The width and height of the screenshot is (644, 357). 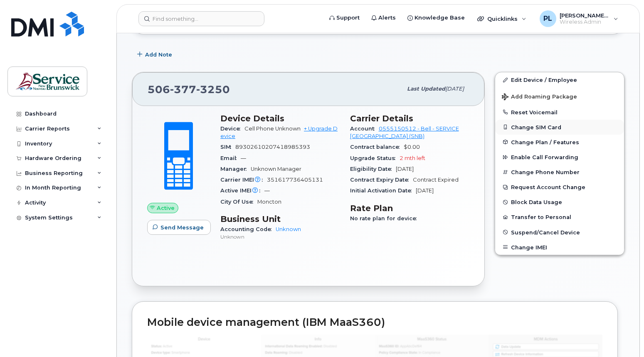 I want to click on button: Send Message, so click(x=179, y=227).